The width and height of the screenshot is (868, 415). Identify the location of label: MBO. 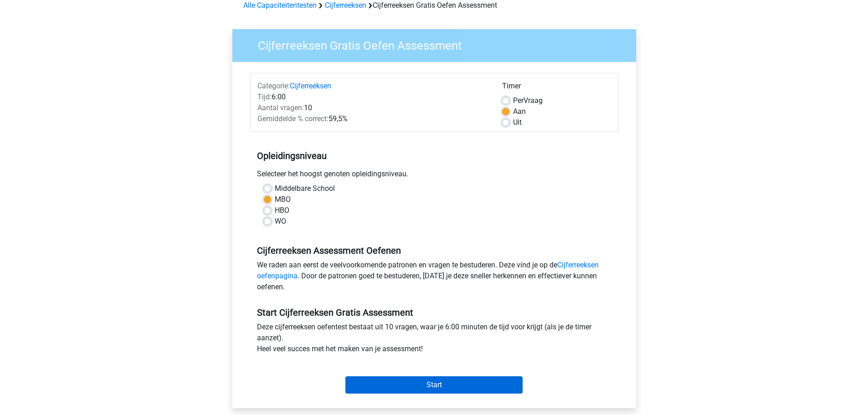
(283, 199).